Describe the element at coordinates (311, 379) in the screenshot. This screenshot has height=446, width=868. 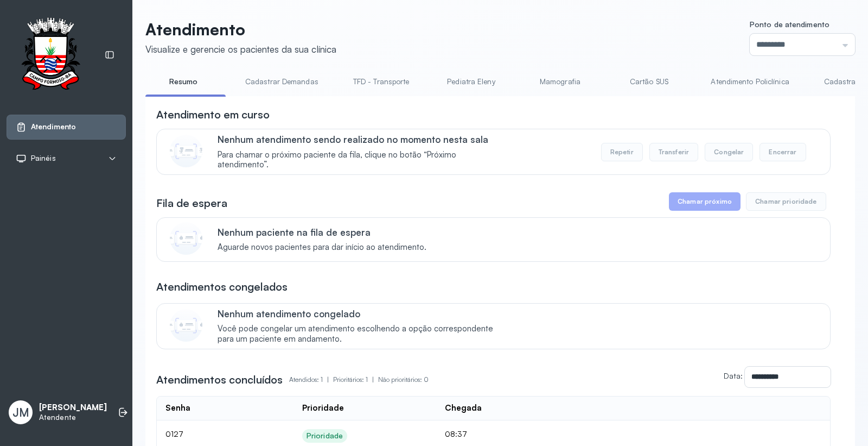
I see `p: Atendidos: 1` at that location.